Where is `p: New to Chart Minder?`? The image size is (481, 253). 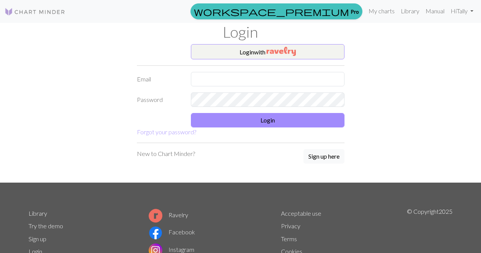 p: New to Chart Minder? is located at coordinates (166, 154).